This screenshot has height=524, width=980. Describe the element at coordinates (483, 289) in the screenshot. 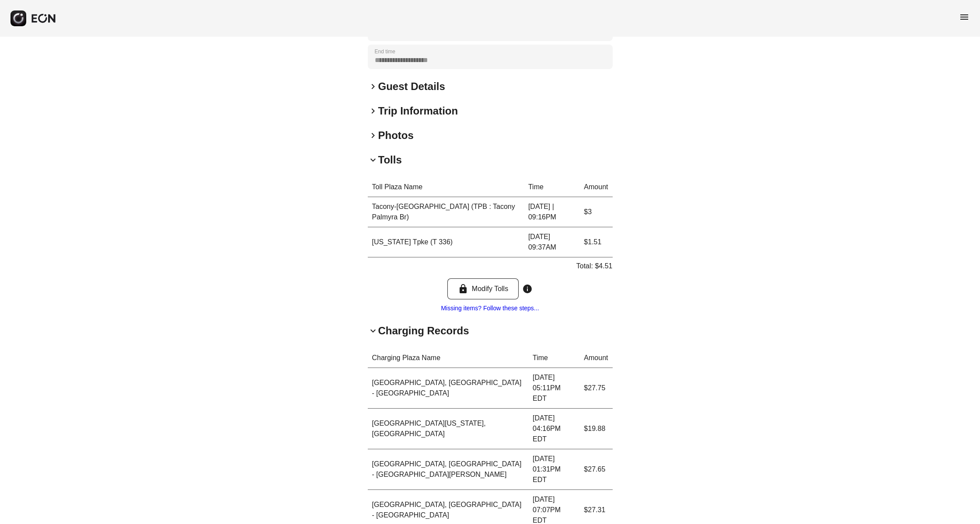

I see `button: Modify Tolls` at that location.